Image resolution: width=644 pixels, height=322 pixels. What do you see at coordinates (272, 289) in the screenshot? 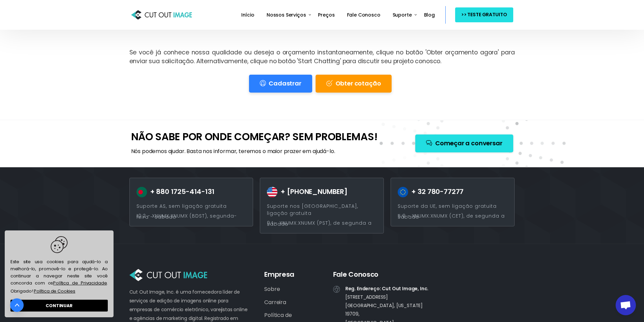
I see `span: Sobre` at bounding box center [272, 289].